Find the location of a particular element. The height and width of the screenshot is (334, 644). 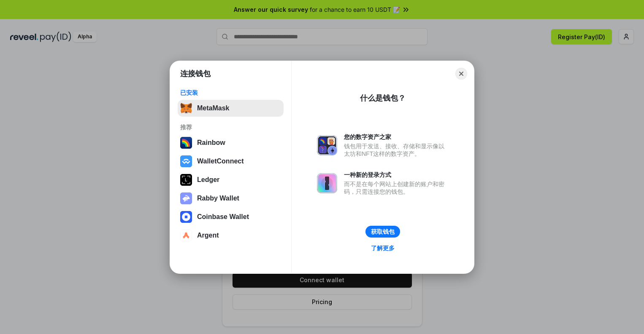

div: Ledger is located at coordinates (208, 180).